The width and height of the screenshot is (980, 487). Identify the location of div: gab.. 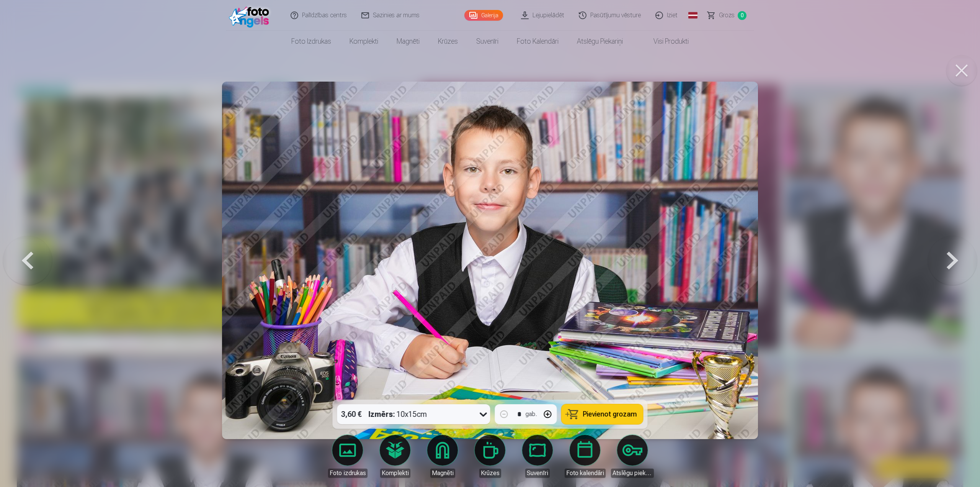
(531, 414).